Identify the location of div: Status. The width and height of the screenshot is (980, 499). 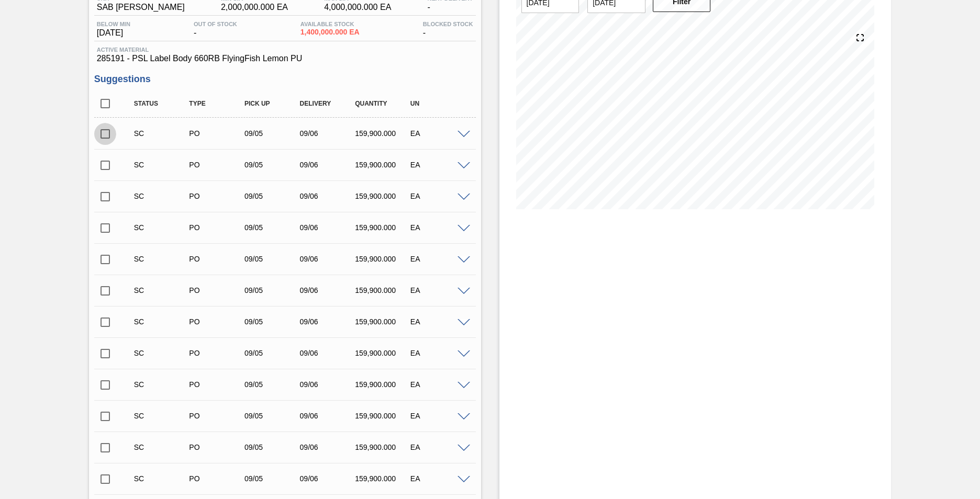
(162, 103).